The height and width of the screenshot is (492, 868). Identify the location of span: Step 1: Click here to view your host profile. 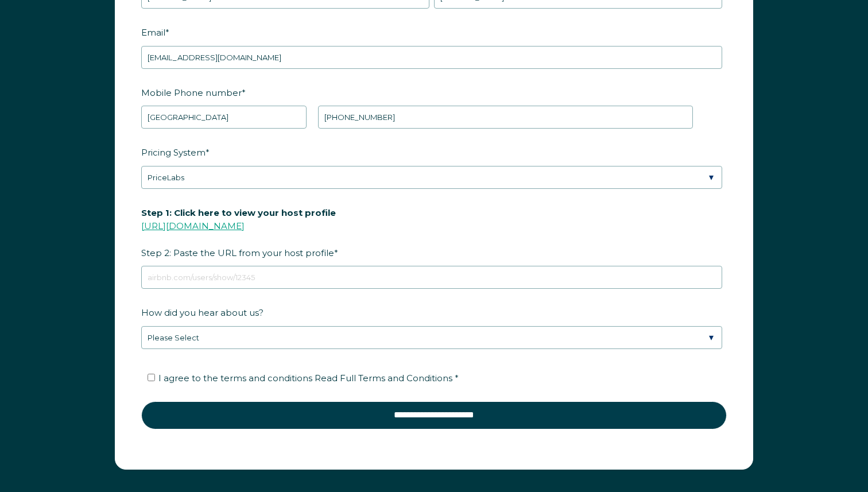
(238, 213).